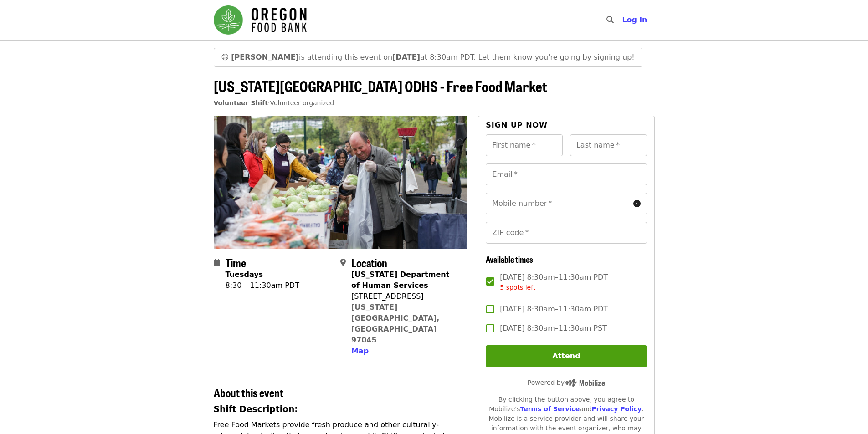 The width and height of the screenshot is (868, 434). I want to click on button: Map, so click(360, 351).